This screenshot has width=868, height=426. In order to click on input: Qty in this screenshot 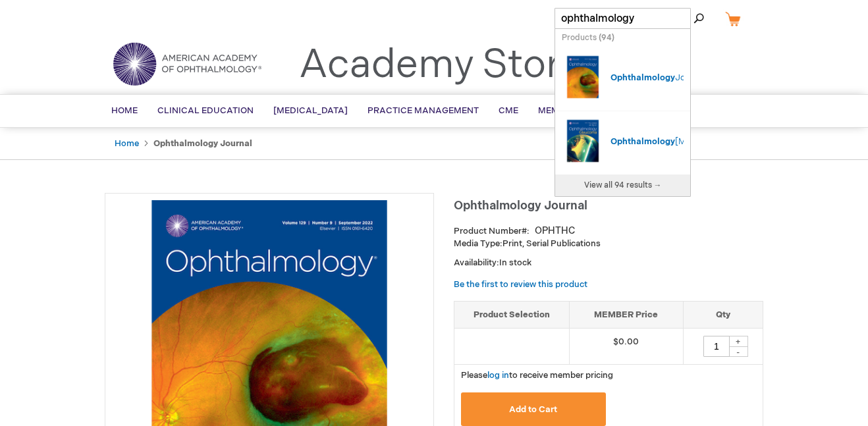, I will do `click(717, 347)`.